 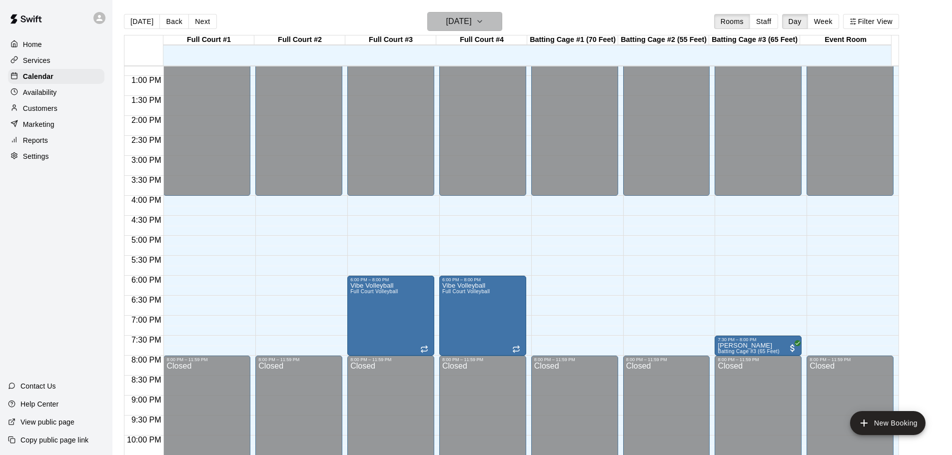 What do you see at coordinates (732, 21) in the screenshot?
I see `button: Rooms` at bounding box center [732, 21].